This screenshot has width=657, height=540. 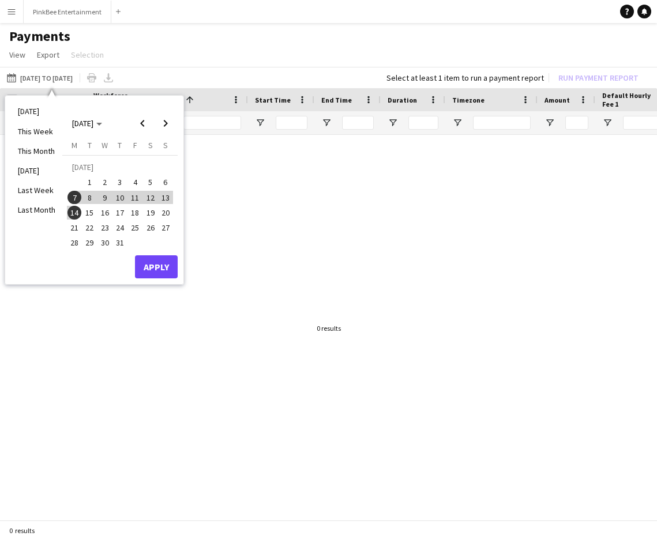 I want to click on button: 24-07-2025, so click(x=120, y=228).